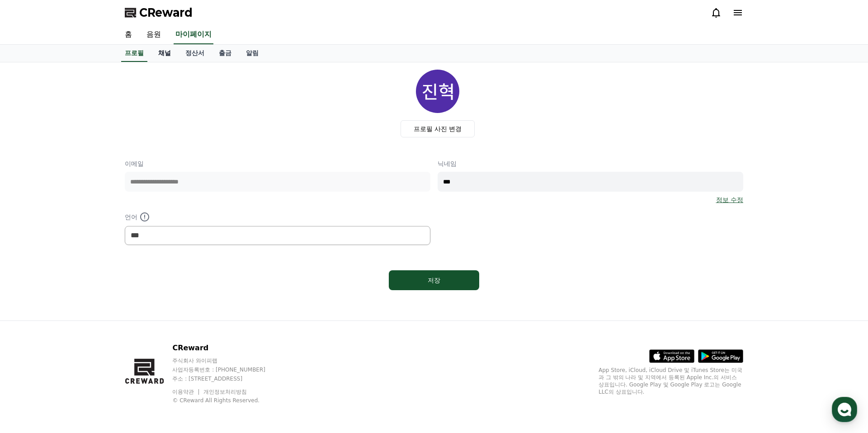 The height and width of the screenshot is (433, 868). Describe the element at coordinates (88, 109) in the screenshot. I see `a: CReward59분 전 연락처를 확인해주세요. 오프라인 상태가 되면 이메일로 답변 알림을 보내드려요. (수집된 개인정보는 상담 답변 알림 목적으로만 이용되고, 삭제 요청을 주...` at that location.